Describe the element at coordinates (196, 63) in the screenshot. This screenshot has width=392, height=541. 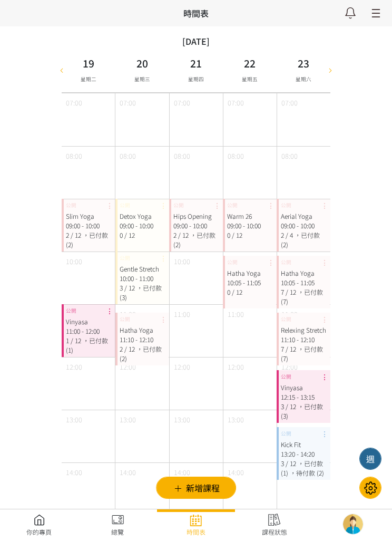
I see `h3: 21` at that location.